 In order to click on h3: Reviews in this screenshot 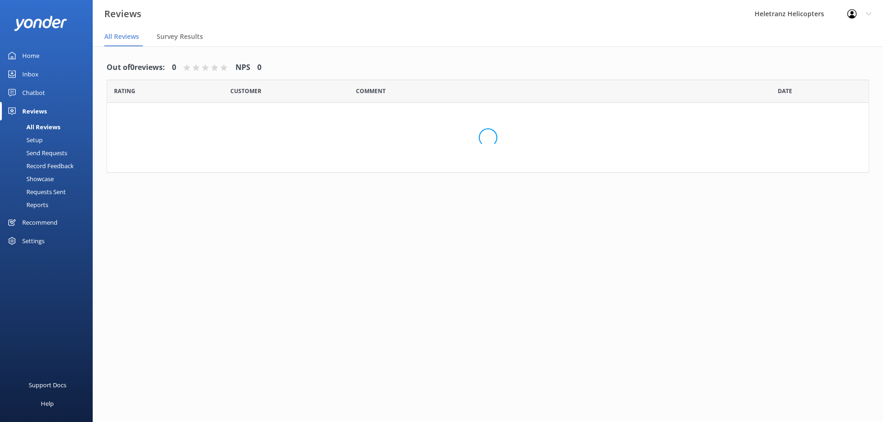, I will do `click(123, 14)`.